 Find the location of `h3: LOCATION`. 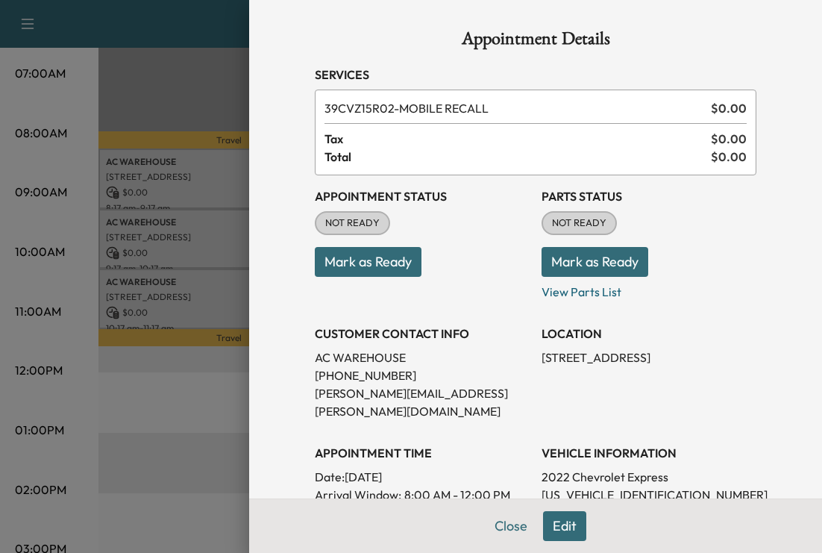

h3: LOCATION is located at coordinates (649, 334).